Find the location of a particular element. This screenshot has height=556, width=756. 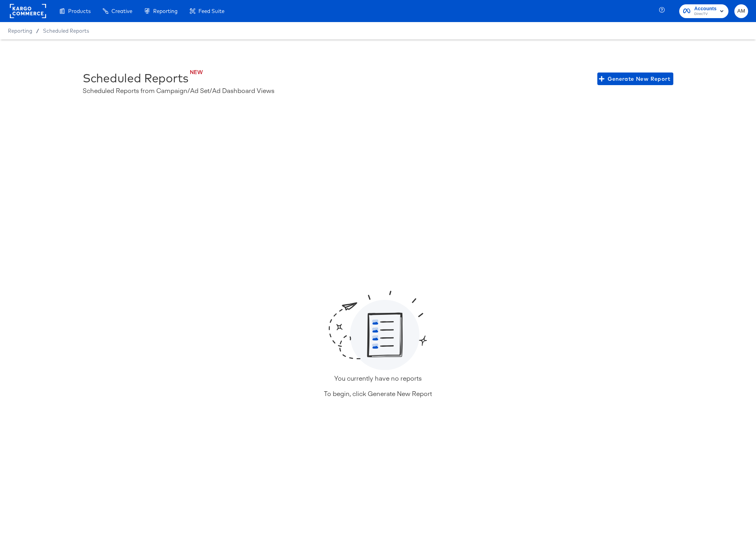

div: Scheduled Reports is located at coordinates (136, 78).